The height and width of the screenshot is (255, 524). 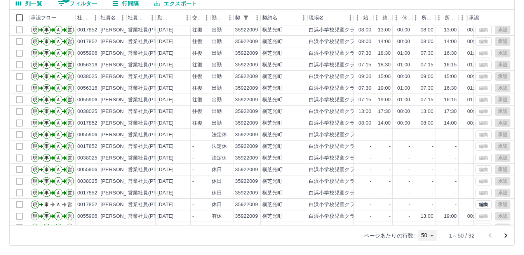 What do you see at coordinates (450, 53) in the screenshot?
I see `div: 16:30` at bounding box center [450, 53].